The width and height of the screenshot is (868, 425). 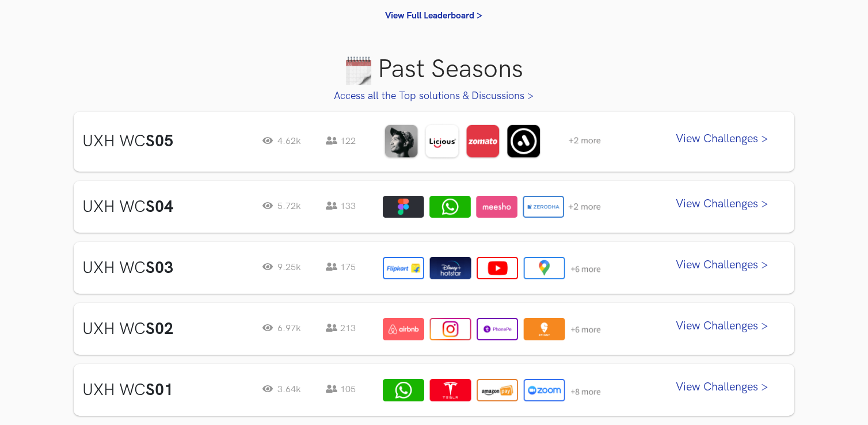 I want to click on span: 4.62k, so click(x=289, y=142).